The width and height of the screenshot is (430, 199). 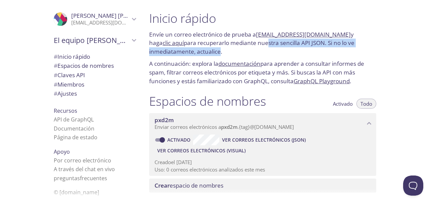 I want to click on a: Documentación, so click(x=74, y=129).